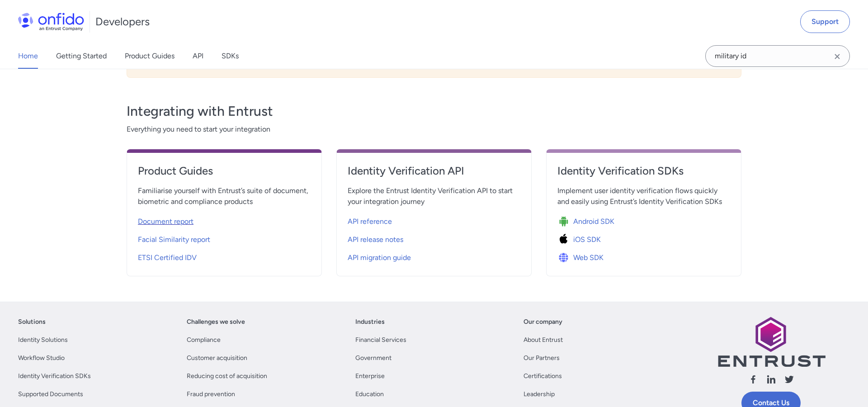  Describe the element at coordinates (771, 379) in the screenshot. I see `svg: Follow us linkedin` at that location.